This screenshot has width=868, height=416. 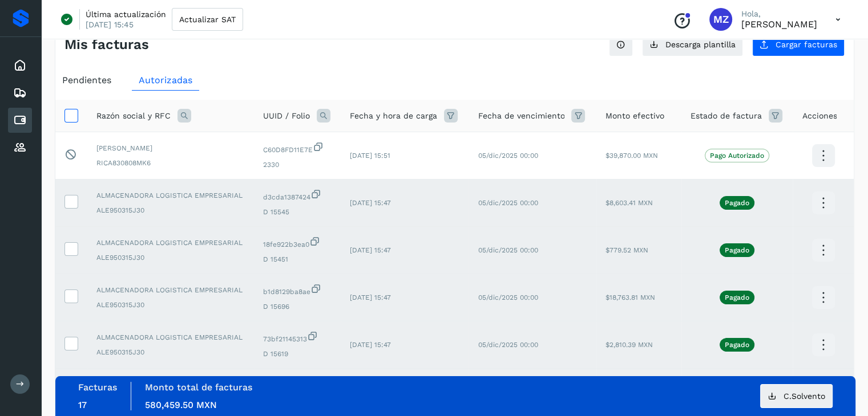 I want to click on p: Mariana Zavala Uribe, so click(x=779, y=24).